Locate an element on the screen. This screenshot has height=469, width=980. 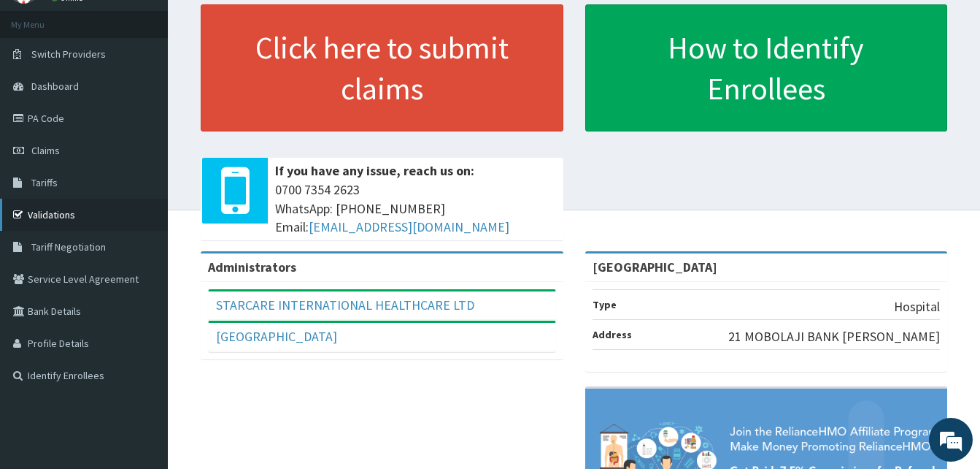
p: Hospital is located at coordinates (917, 307).